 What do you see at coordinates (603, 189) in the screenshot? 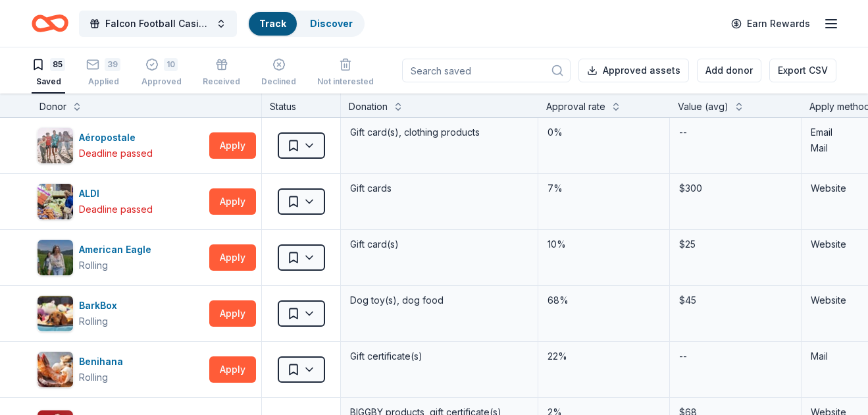
I see `div: 7%` at bounding box center [603, 189].